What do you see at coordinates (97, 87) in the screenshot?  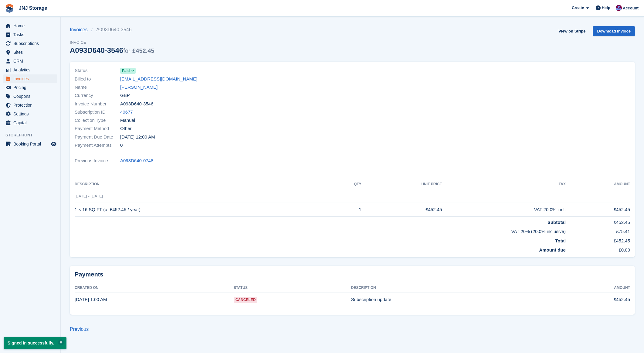 I see `span: Name` at bounding box center [97, 87].